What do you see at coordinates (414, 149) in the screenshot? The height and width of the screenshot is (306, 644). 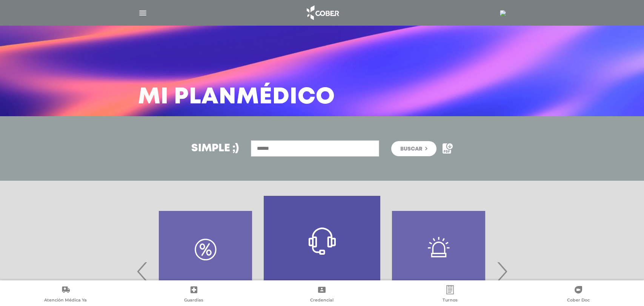 I see `button: Buscar` at bounding box center [414, 149].